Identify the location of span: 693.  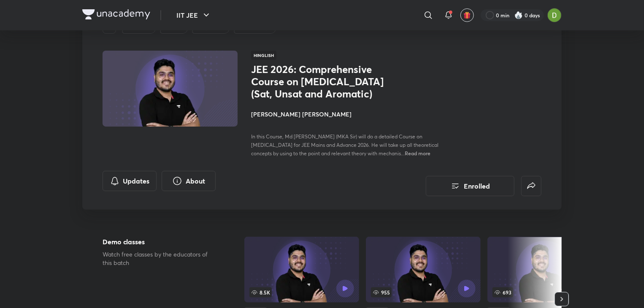
(503, 293).